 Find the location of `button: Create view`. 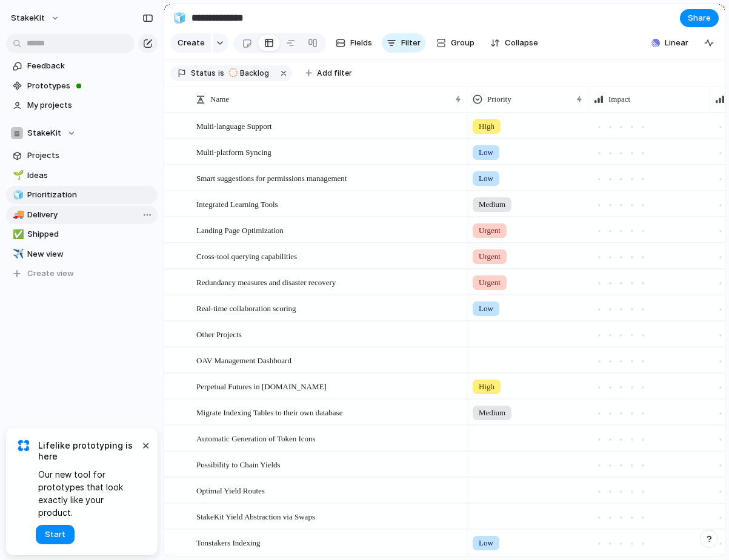

button: Create view is located at coordinates (82, 274).